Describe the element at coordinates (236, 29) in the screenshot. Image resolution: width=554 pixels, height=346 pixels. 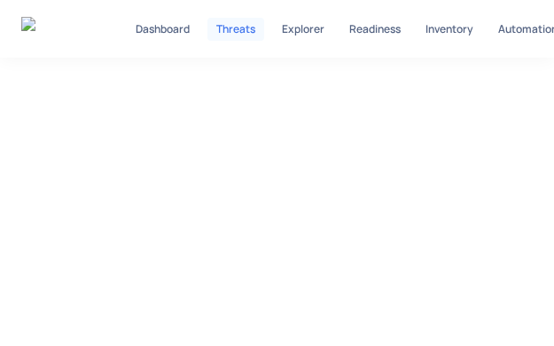
I see `a: Threats` at that location.